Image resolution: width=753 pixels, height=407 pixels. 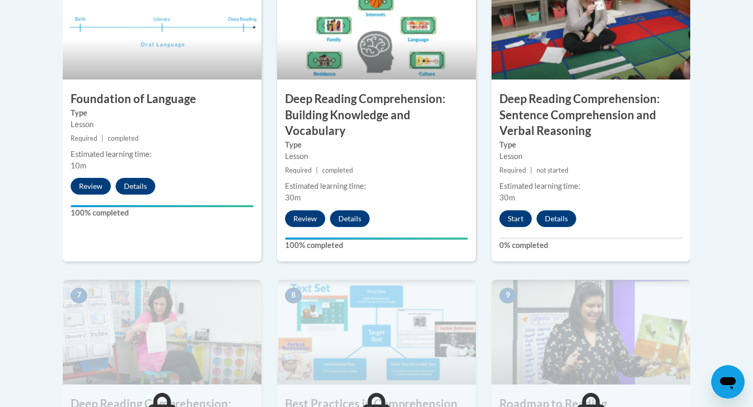 I want to click on span: 8, so click(x=294, y=296).